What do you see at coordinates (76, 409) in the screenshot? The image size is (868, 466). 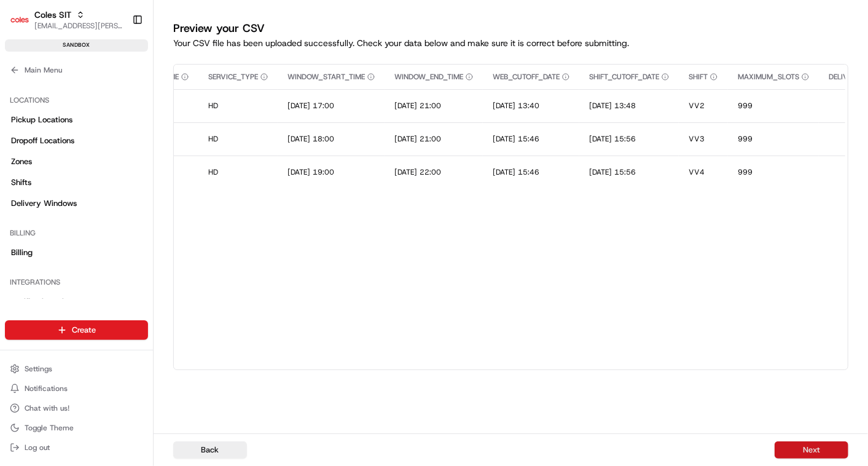 I see `button: Chat with us!` at bounding box center [76, 409].